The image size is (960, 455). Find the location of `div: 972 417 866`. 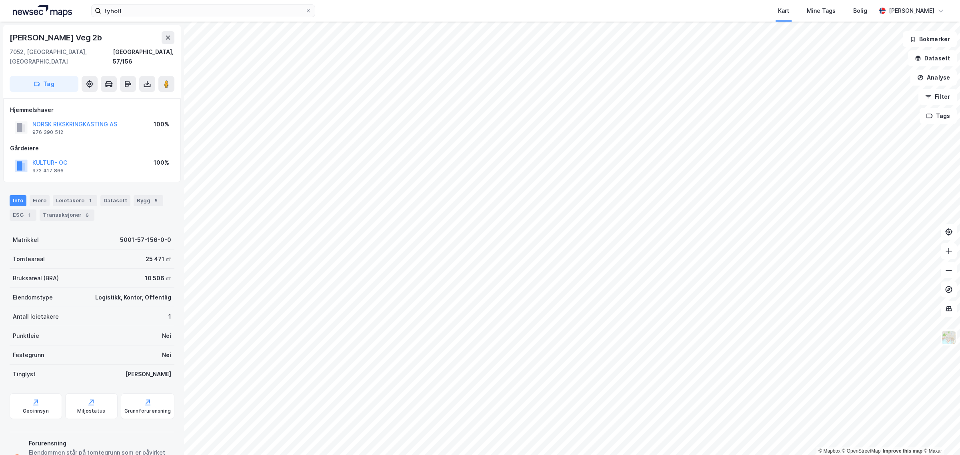

div: 972 417 866 is located at coordinates (48, 171).